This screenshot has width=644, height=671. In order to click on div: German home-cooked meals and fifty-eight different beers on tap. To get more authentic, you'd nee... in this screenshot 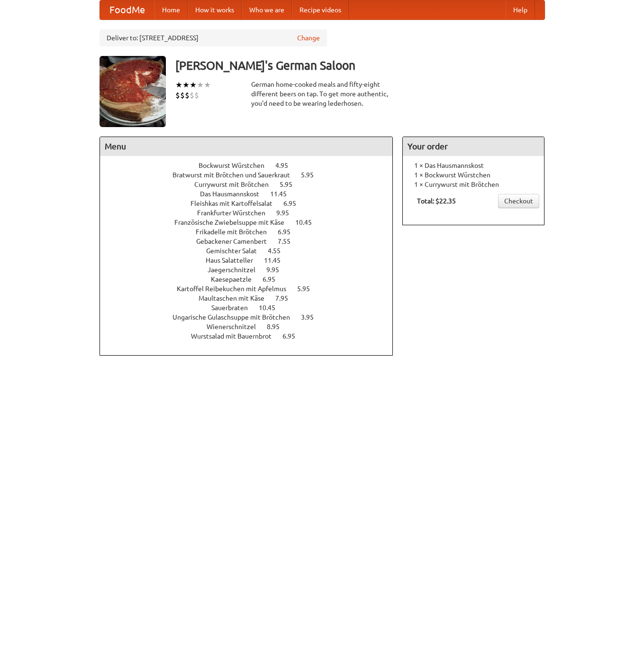, I will do `click(322, 94)`.